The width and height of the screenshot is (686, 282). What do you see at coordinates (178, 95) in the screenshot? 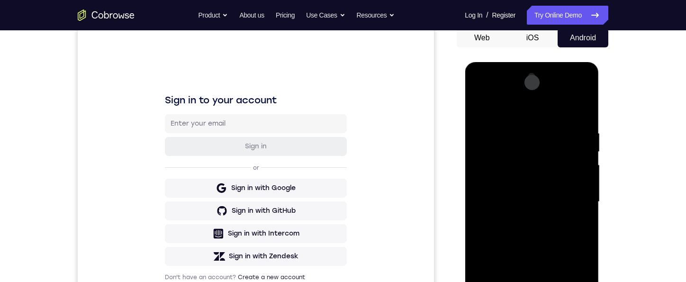
I see `input: Enter your email` at bounding box center [178, 95].